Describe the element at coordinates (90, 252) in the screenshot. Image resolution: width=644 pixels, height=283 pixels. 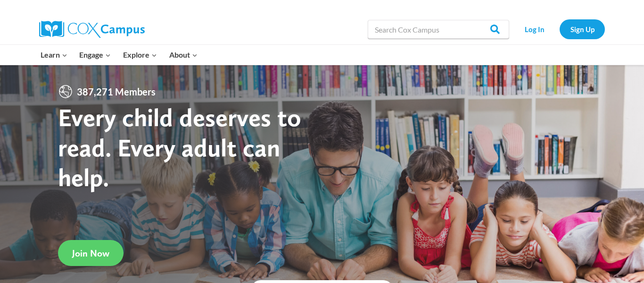
I see `a: Join Now` at that location.